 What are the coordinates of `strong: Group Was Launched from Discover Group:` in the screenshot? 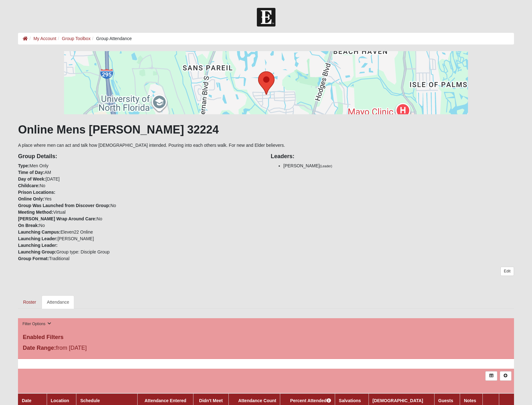 It's located at (64, 206).